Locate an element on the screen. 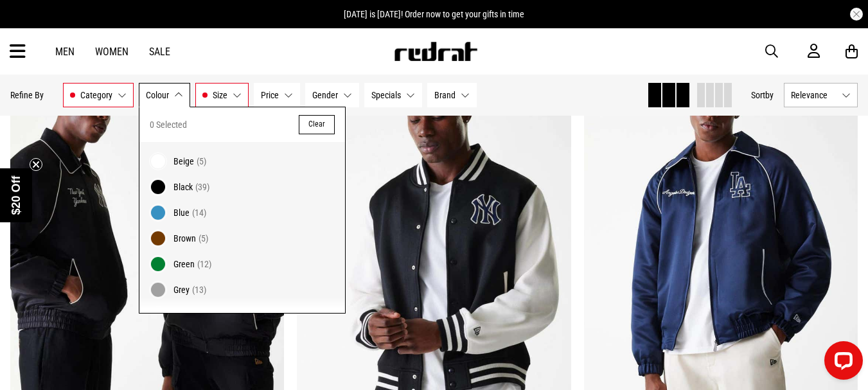  span: Category is located at coordinates (96, 95).